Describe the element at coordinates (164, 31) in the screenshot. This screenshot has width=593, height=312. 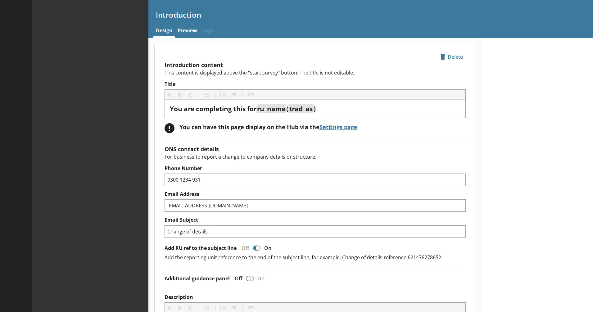
I see `a: Design` at that location.